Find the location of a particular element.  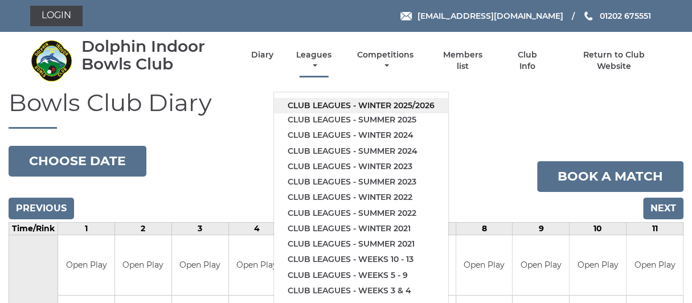

td: 8 is located at coordinates (484, 229).